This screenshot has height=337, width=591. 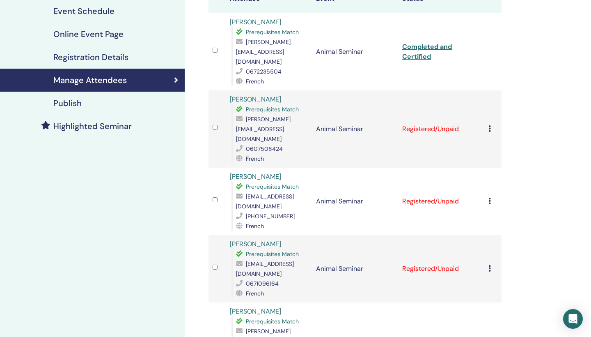 I want to click on h4: Registration Details, so click(x=91, y=57).